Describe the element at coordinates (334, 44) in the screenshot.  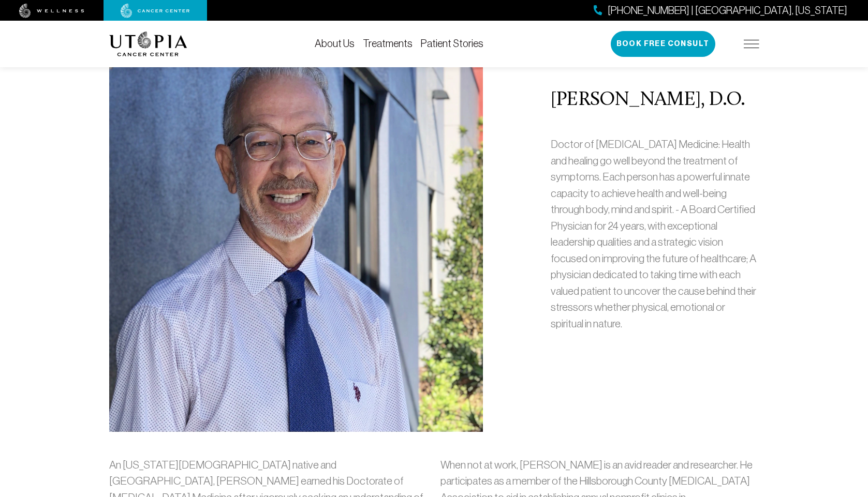
I see `a: About Us` at that location.